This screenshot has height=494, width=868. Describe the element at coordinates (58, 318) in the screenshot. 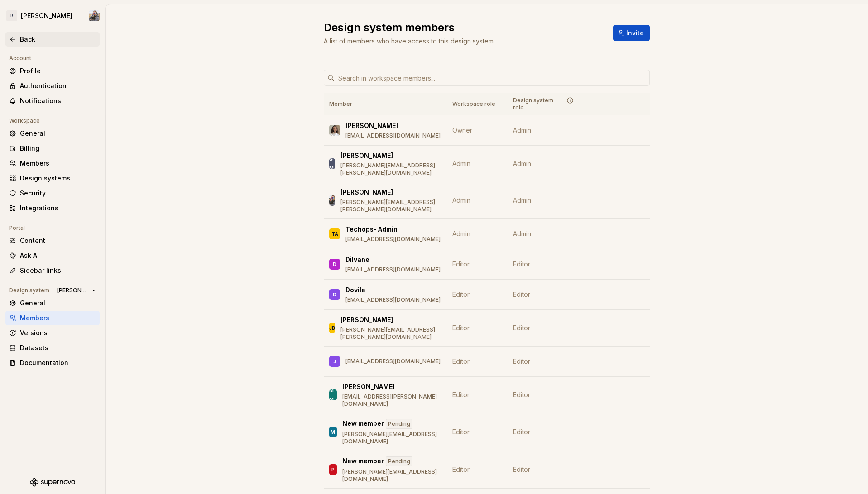

I see `div: Members` at that location.